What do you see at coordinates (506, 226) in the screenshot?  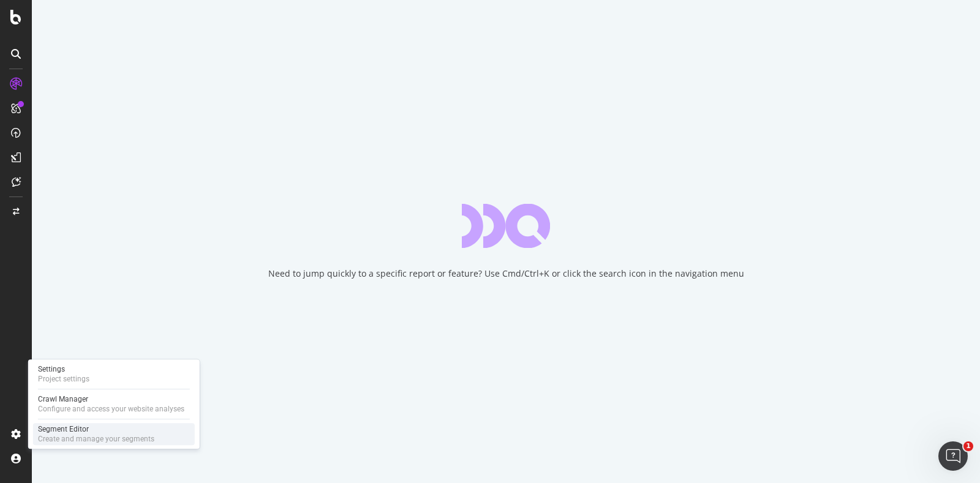 I see `div: animation` at bounding box center [506, 226].